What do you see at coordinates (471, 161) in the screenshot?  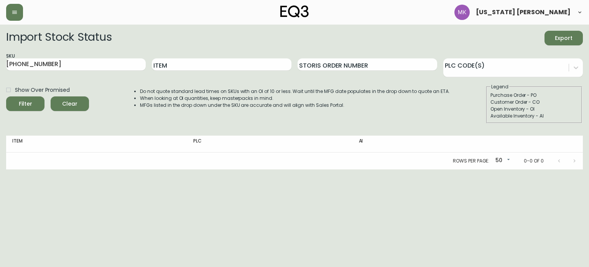 I see `p: Rows per page:` at bounding box center [471, 161].